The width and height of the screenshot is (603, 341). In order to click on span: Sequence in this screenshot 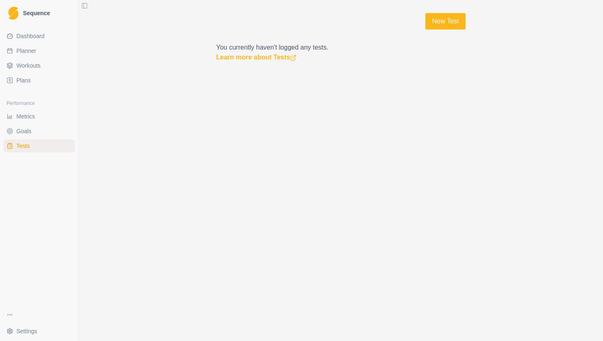, I will do `click(37, 13)`.